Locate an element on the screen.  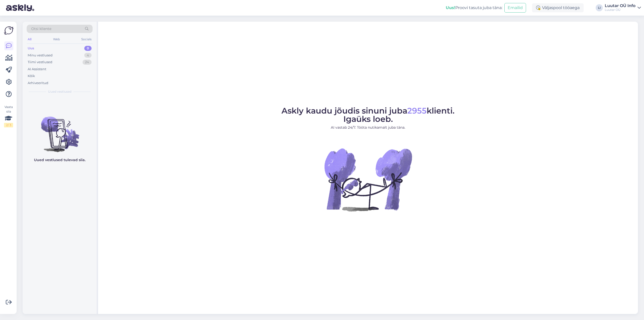
div: Luutar OÜ Info is located at coordinates (620, 6).